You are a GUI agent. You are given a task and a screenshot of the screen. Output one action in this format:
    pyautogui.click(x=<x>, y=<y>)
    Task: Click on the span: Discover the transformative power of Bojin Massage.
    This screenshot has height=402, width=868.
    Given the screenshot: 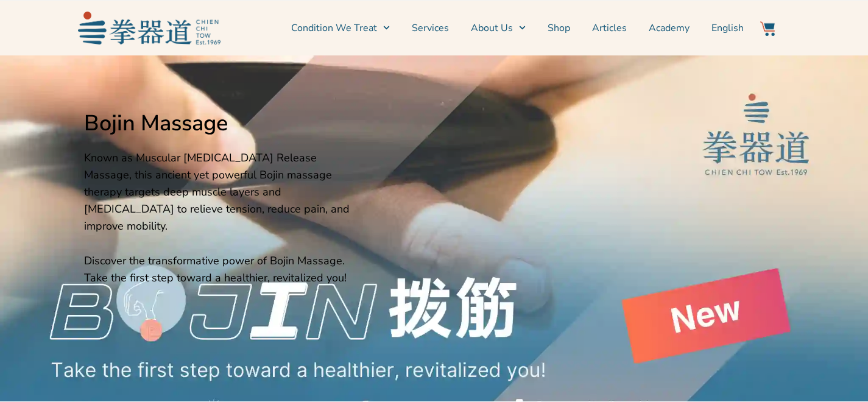 What is the action you would take?
    pyautogui.click(x=214, y=261)
    